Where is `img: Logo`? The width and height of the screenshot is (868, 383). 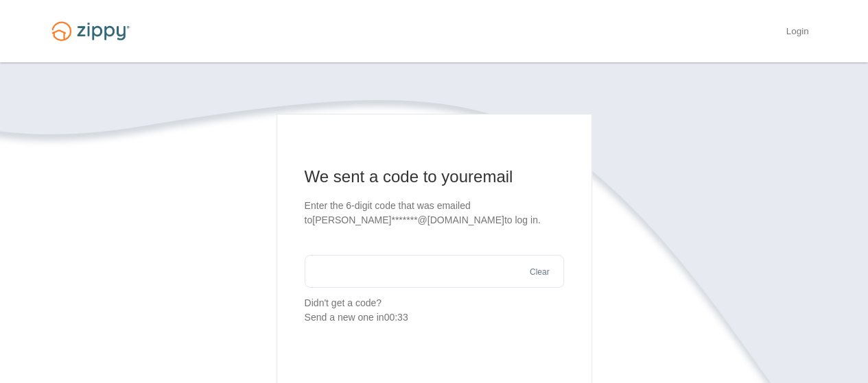 img: Logo is located at coordinates (90, 31).